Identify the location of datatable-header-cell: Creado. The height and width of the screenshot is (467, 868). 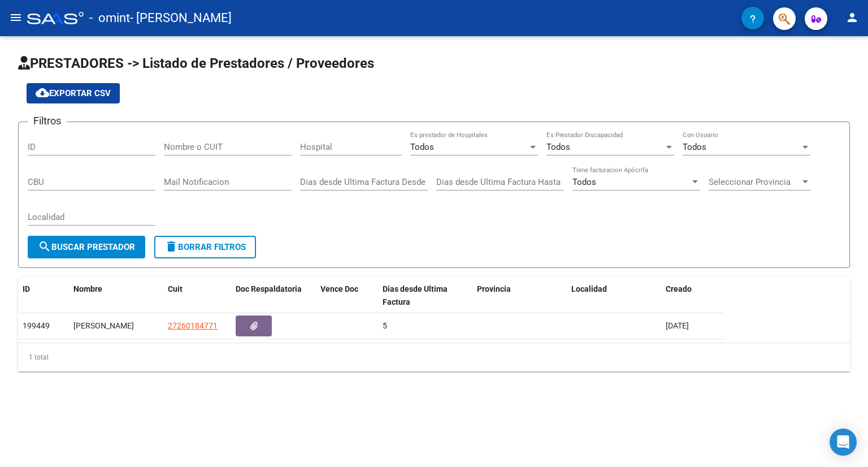
(692, 295).